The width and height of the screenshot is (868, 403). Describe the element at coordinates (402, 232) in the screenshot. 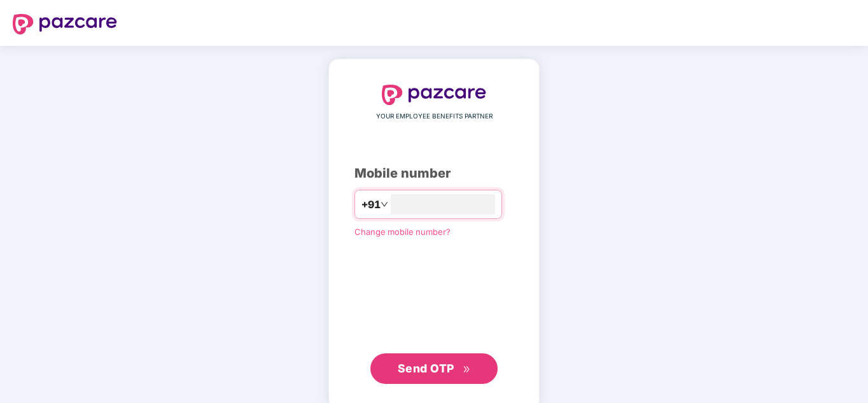

I see `span: Change mobile number?` at that location.